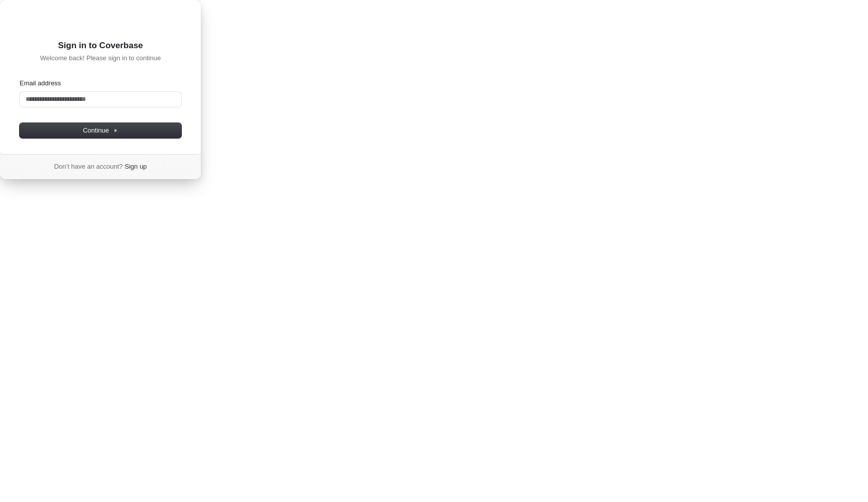  Describe the element at coordinates (101, 45) in the screenshot. I see `h1: Sign in to Coverbase` at that location.